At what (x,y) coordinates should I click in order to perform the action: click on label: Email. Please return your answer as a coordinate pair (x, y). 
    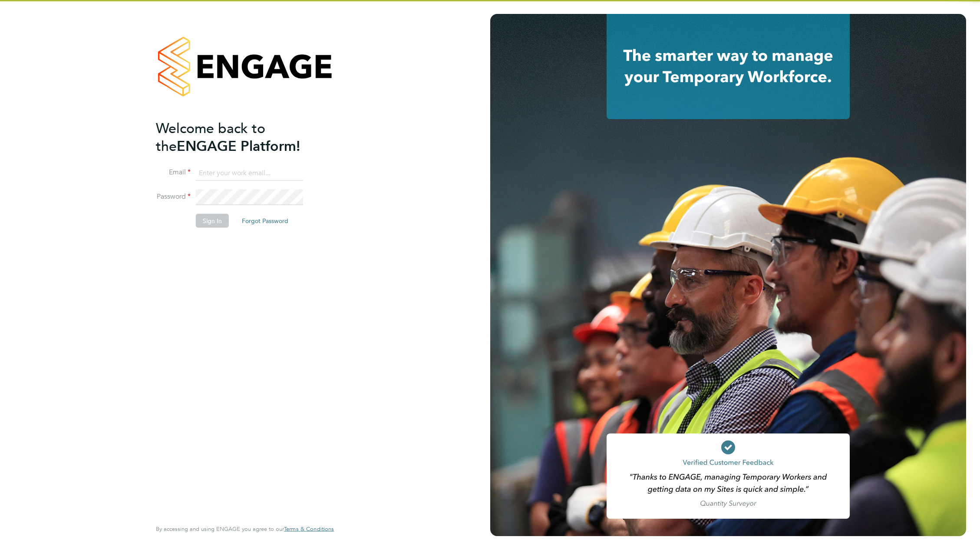
    Looking at the image, I should click on (174, 172).